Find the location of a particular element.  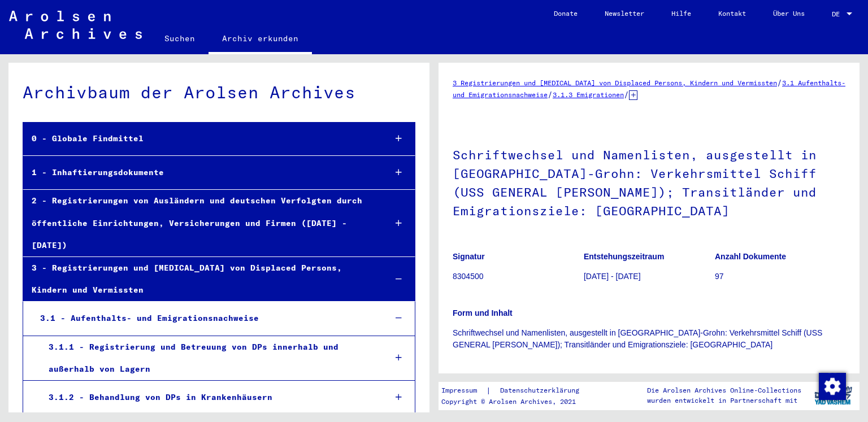

b: Form und Inhalt is located at coordinates (483, 313).